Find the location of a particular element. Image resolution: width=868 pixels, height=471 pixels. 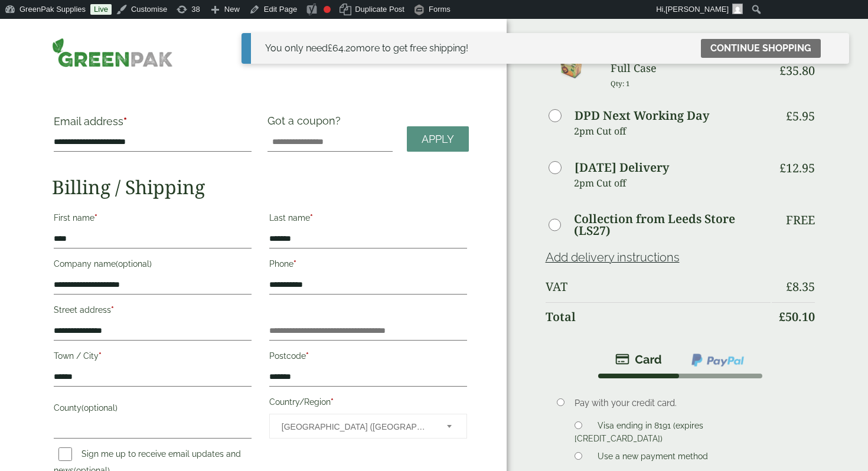

label: County is located at coordinates (152, 410).